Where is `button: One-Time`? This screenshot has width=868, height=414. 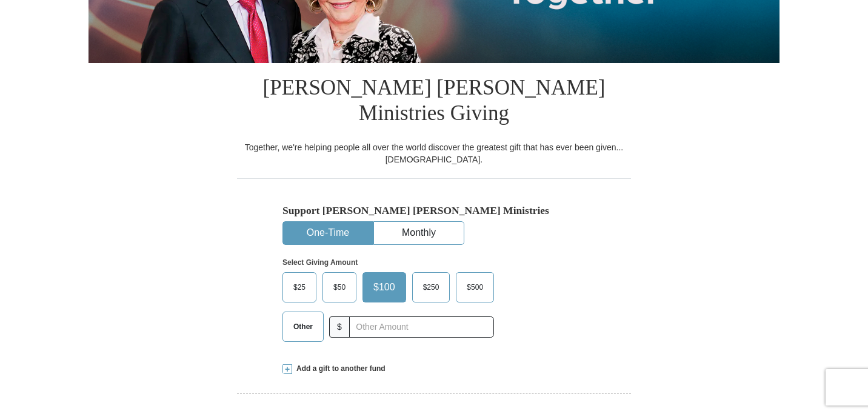
button: One-Time is located at coordinates (328, 233).